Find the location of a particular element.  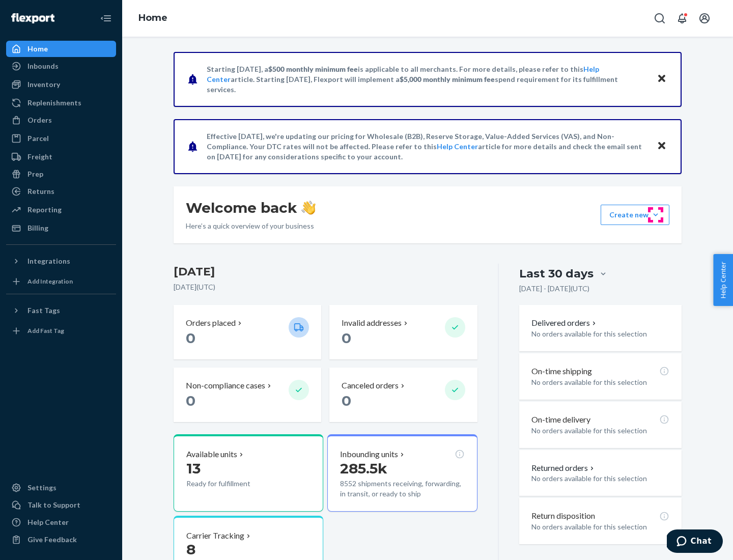

a: Parcel is located at coordinates (61, 139).